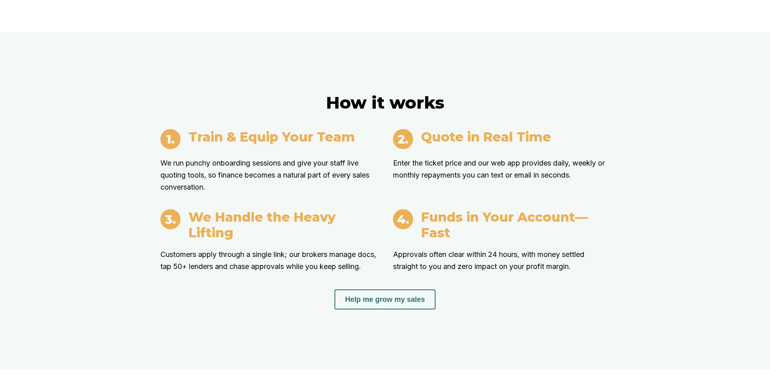 This screenshot has height=390, width=770. Describe the element at coordinates (269, 261) in the screenshot. I see `p: Customers apply through a single link; our brokers manage docs, tap 50+ lenders and chase approva...` at that location.